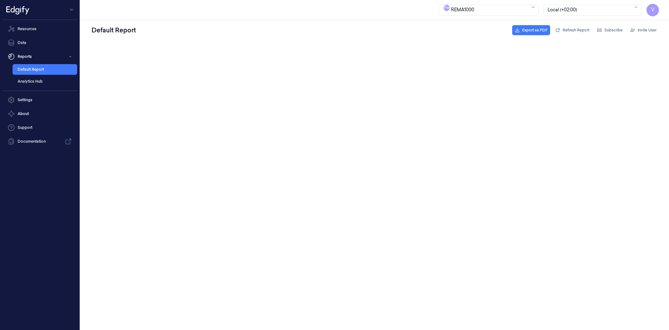 The width and height of the screenshot is (669, 330). What do you see at coordinates (447, 8) in the screenshot?
I see `span: R e` at bounding box center [447, 8].